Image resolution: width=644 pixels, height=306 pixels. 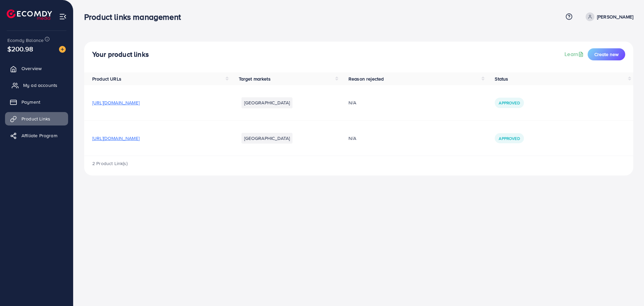 What do you see at coordinates (20, 49) in the screenshot?
I see `span: $200.98` at bounding box center [20, 49].